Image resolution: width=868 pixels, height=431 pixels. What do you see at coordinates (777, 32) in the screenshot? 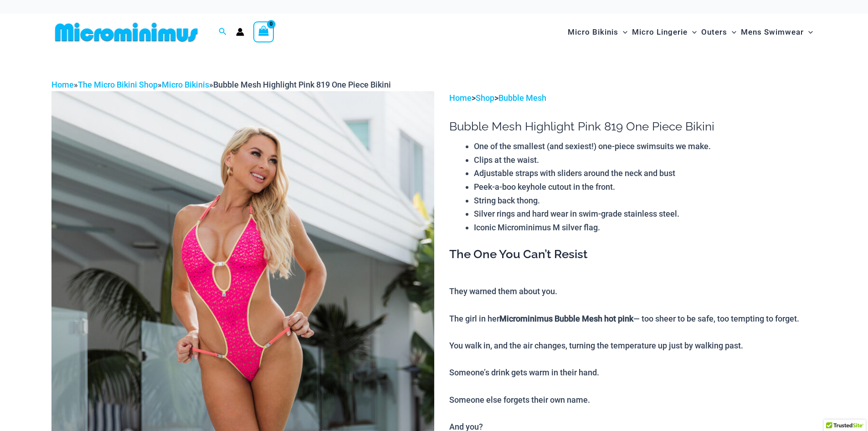
I see `a: Mens SwimwearMenu ToggleMenu Toggle` at bounding box center [777, 32].